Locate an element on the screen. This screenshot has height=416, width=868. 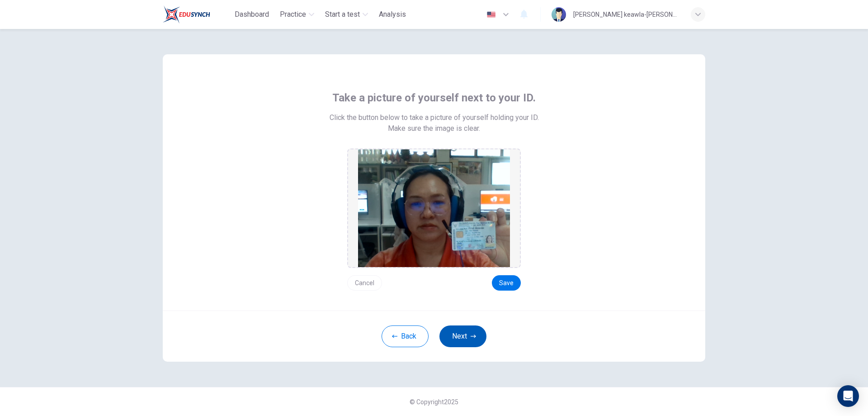
button: Next is located at coordinates (463, 336).